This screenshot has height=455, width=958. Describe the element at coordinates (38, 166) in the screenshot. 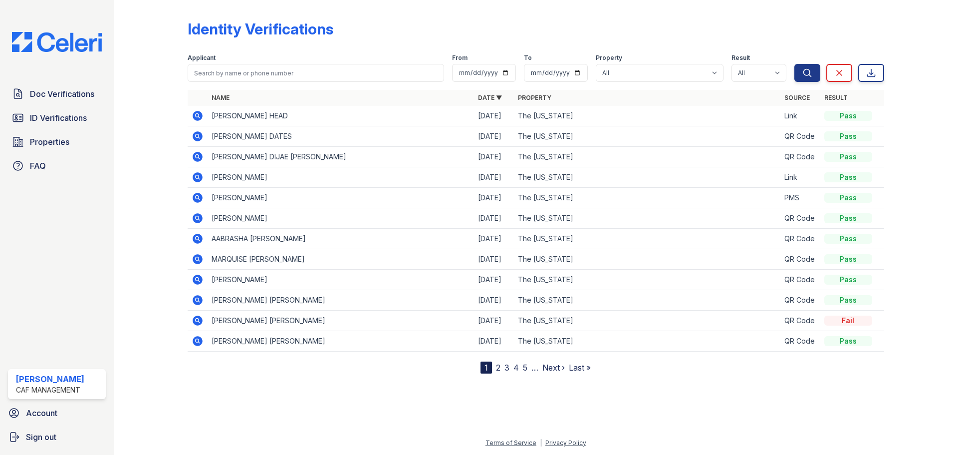

I see `span: FAQ` at that location.